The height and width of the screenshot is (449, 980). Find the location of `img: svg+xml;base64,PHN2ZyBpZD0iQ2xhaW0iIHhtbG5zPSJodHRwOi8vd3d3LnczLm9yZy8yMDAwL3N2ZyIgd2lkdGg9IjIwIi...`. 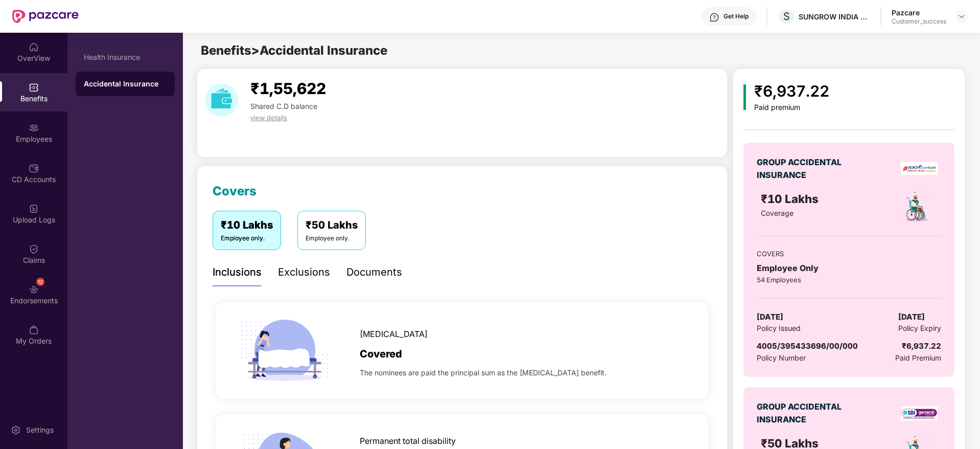

img: svg+xml;base64,PHN2ZyBpZD0iQ2xhaW0iIHhtbG5zPSJodHRwOi8vd3d3LnczLm9yZy8yMDAwL3N2ZyIgd2lkdGg9IjIwIi... is located at coordinates (34, 249).